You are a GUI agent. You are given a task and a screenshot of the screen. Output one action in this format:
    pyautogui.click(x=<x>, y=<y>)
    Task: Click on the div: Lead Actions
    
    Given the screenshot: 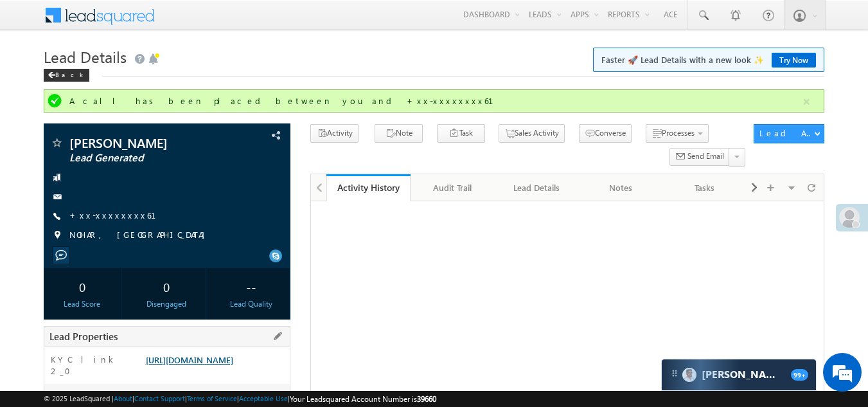 What is the action you would take?
    pyautogui.click(x=787, y=133)
    